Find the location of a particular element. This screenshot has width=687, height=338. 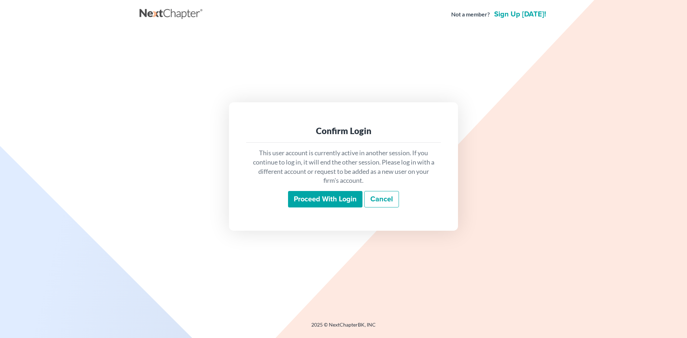

a: Cancel is located at coordinates (382, 199).